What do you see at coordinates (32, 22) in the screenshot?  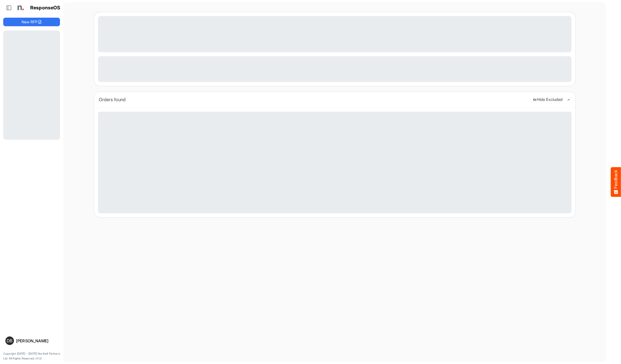 I see `button: New RFP` at bounding box center [32, 22].